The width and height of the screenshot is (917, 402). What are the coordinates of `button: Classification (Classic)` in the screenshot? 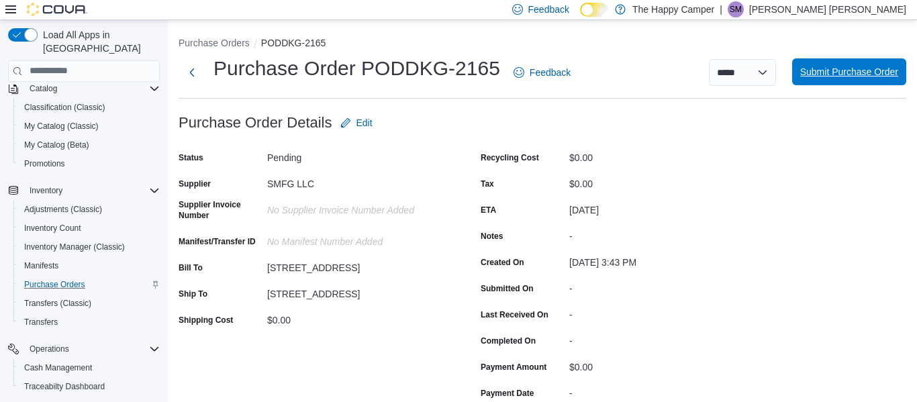 It's located at (89, 107).